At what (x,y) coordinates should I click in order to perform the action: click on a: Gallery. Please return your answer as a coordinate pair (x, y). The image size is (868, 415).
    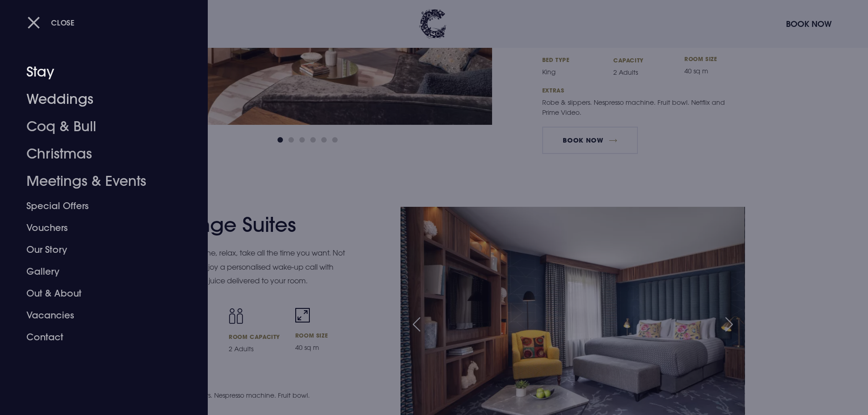
    Looking at the image, I should click on (99, 272).